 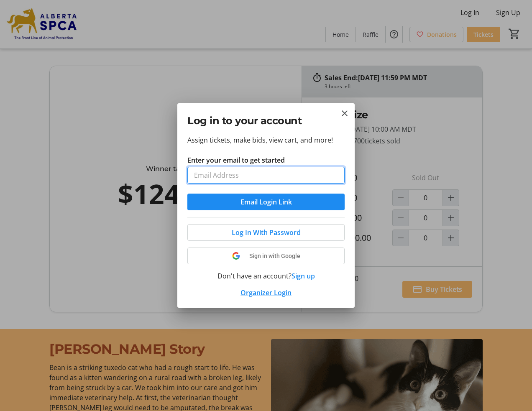 What do you see at coordinates (266, 140) in the screenshot?
I see `p: Assign tickets, make bids, view cart, and more!` at bounding box center [266, 140].